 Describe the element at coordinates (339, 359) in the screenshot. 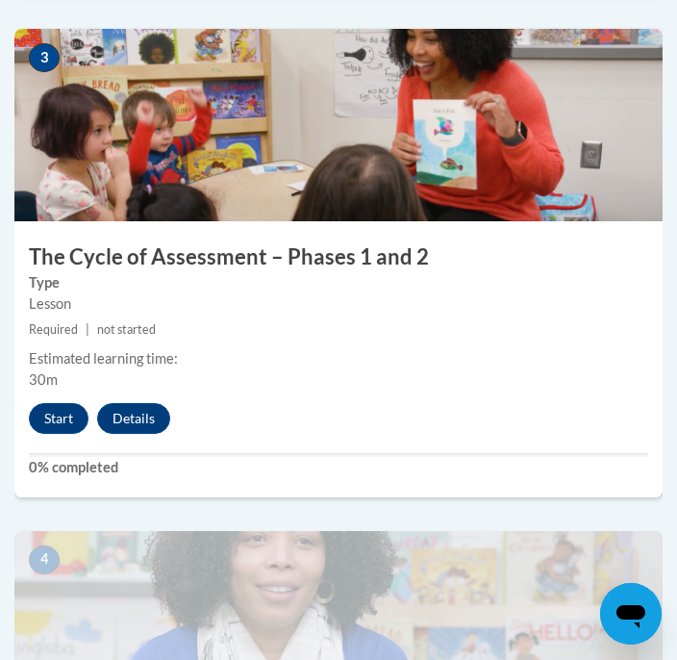

I see `div: Estimated learning time:` at that location.